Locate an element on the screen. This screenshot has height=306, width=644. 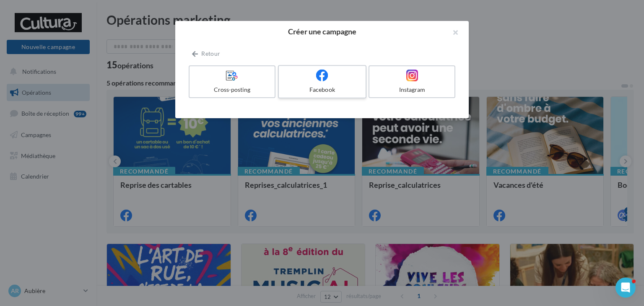
div: Instagram is located at coordinates (412, 90).